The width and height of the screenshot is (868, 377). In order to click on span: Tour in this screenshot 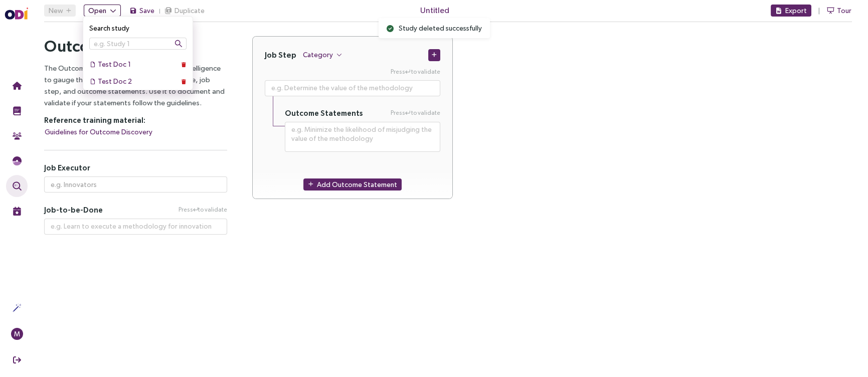, I will do `click(844, 10)`.